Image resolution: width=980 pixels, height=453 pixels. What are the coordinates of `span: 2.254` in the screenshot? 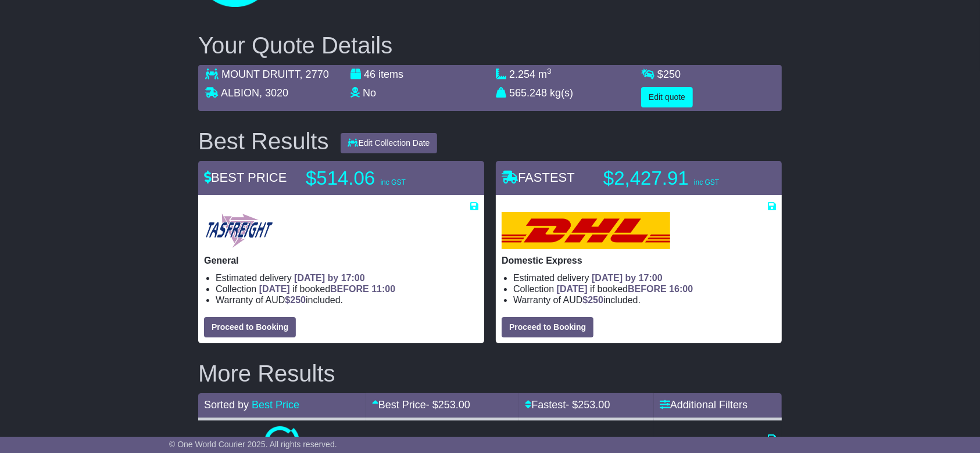 It's located at (522, 74).